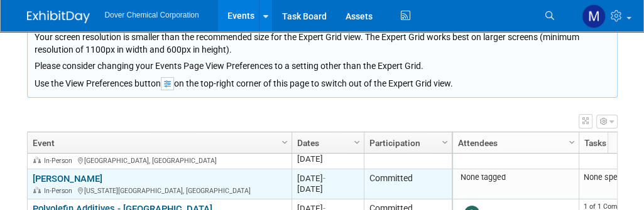  Describe the element at coordinates (326, 143) in the screenshot. I see `a: Dates` at that location.